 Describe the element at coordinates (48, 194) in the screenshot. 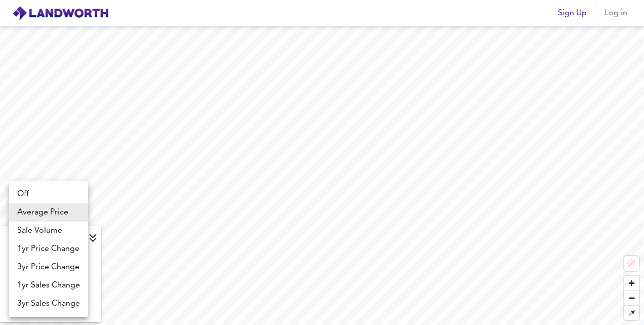

I see `li: Off` at that location.